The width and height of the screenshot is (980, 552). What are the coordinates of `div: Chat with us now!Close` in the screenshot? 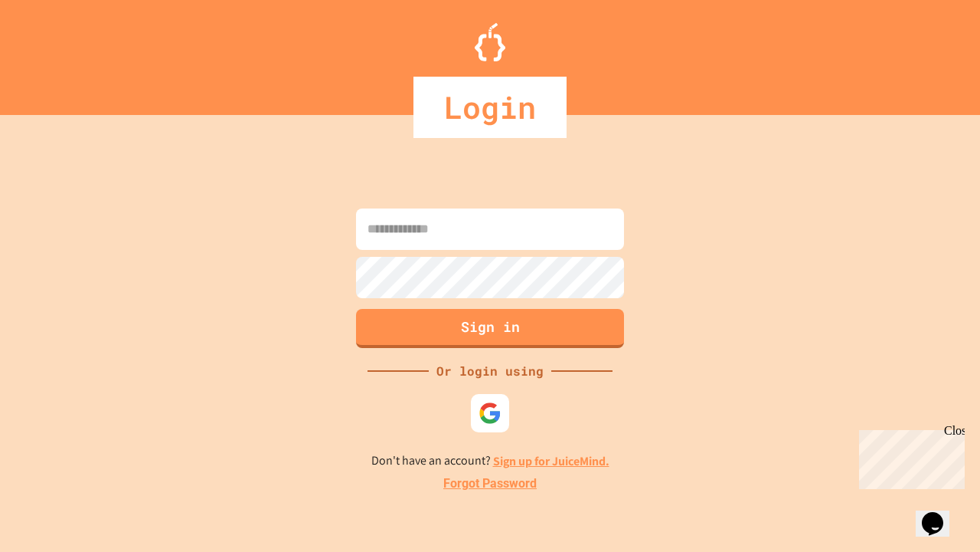 It's located at (56, 51).